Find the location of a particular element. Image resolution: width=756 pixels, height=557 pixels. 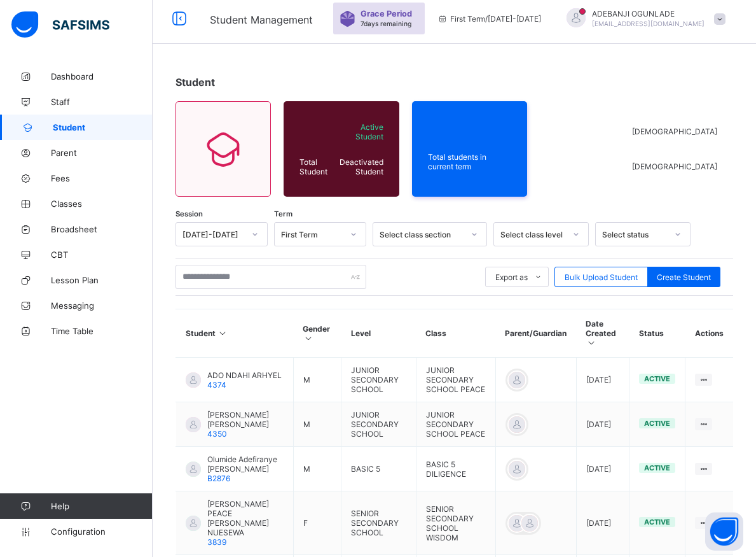

span: Configuration is located at coordinates (101, 531).